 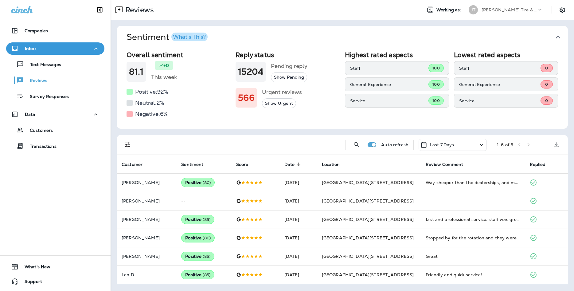 I want to click on p: Len D, so click(x=147, y=275).